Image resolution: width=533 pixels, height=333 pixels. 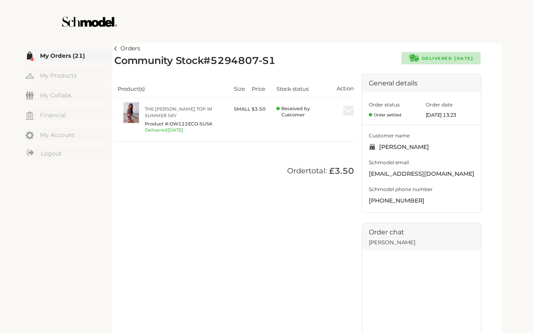 I want to click on a: My Orders (21), so click(x=69, y=55).